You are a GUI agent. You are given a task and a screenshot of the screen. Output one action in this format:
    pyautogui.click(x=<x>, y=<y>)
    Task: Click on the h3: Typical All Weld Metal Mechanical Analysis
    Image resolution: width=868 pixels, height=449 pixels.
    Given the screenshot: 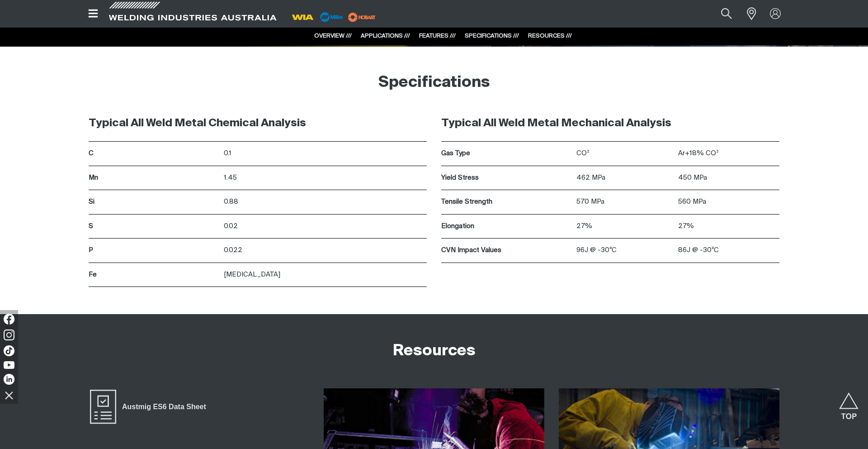 What is the action you would take?
    pyautogui.click(x=610, y=123)
    